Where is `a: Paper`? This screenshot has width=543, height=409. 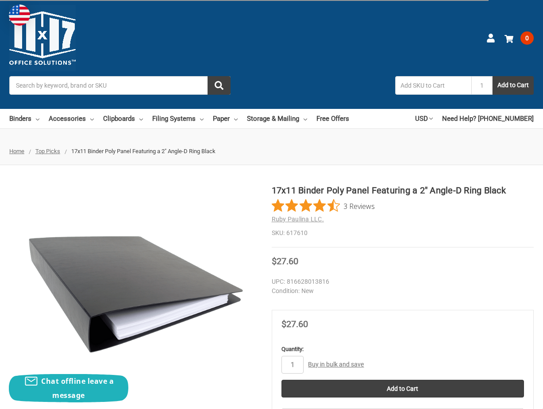
a: Paper is located at coordinates (225, 119).